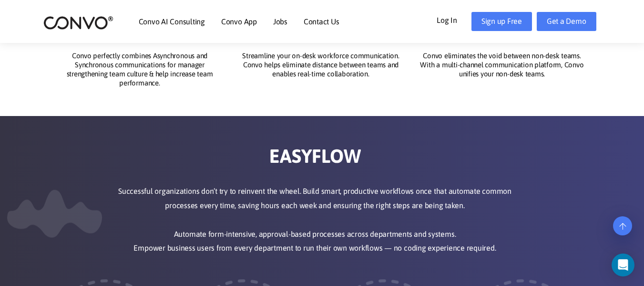 The image size is (644, 286). I want to click on span: EASYFLOW, so click(315, 157).